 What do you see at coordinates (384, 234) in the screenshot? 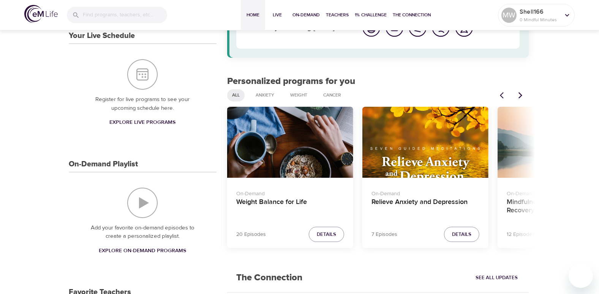
I see `p: 7 Episodes` at bounding box center [384, 234].